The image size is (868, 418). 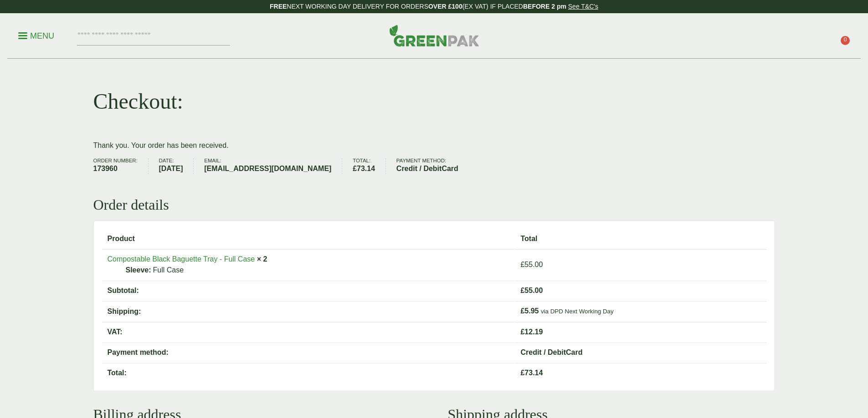 I want to click on th: Subtotal:, so click(x=308, y=290).